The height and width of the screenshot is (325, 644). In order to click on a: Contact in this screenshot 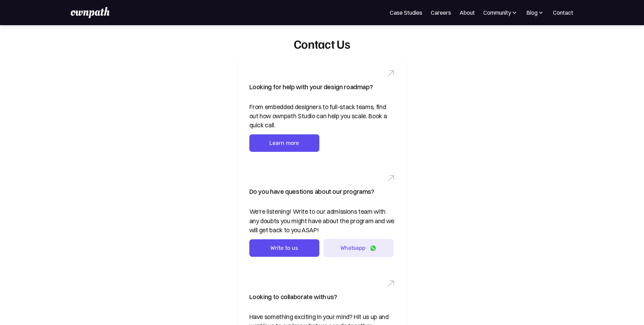, I will do `click(563, 13)`.